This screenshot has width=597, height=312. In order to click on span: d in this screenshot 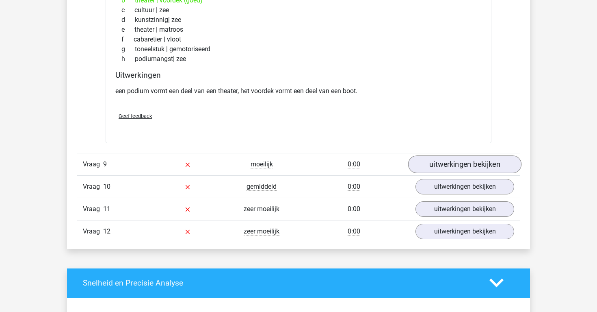, I will do `click(128, 20)`.